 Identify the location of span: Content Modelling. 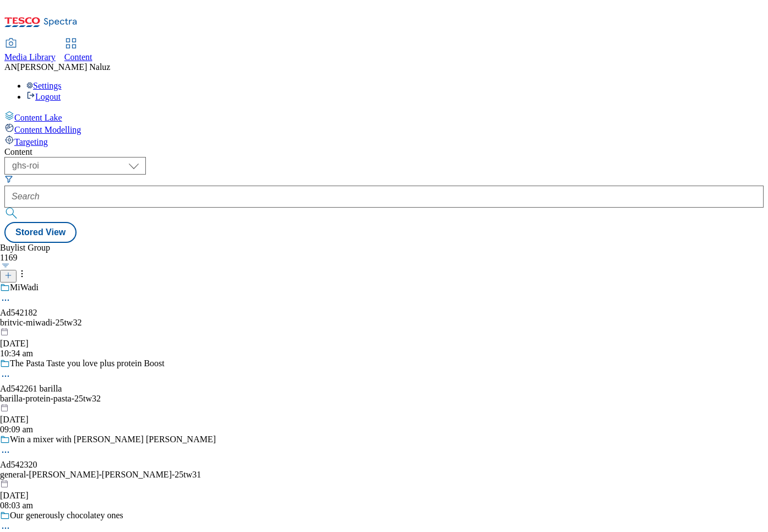
(47, 130).